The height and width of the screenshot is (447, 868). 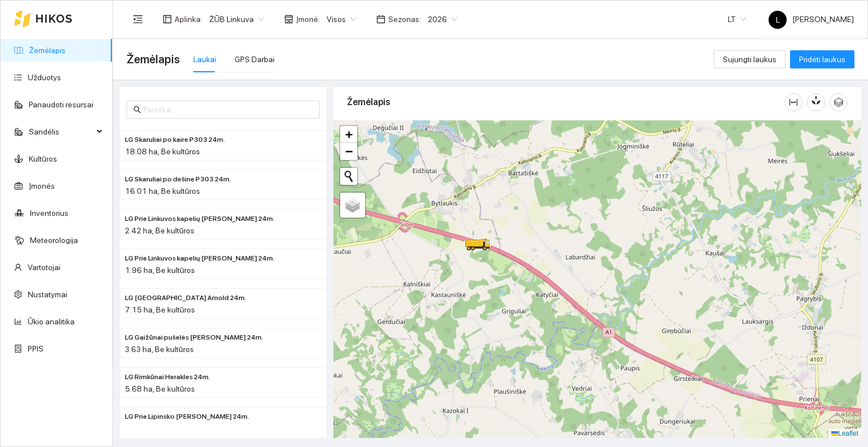 I want to click on input: Paieška, so click(x=228, y=109).